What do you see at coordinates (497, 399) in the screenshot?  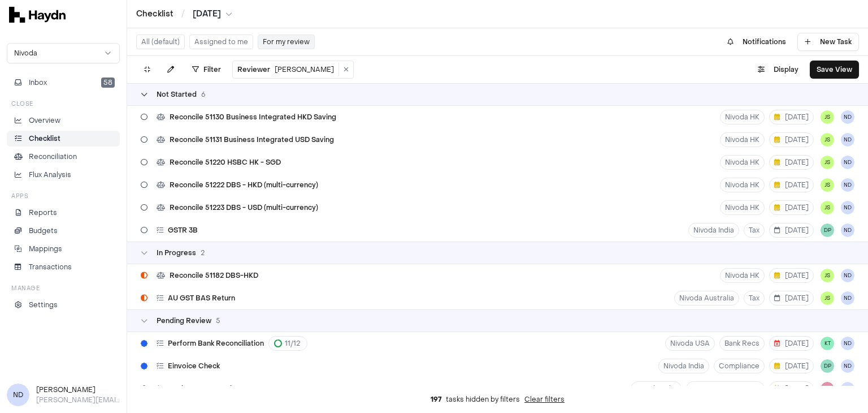 I see `div: tasks hidden by filters` at bounding box center [497, 399].